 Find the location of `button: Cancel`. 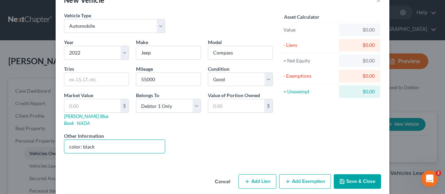

button: Cancel is located at coordinates (222, 182).